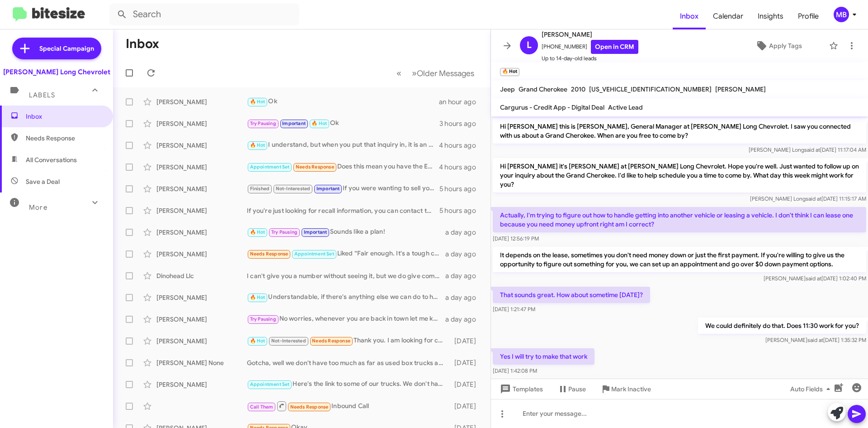 This screenshot has width=868, height=428. Describe the element at coordinates (343, 167) in the screenshot. I see `div: Does this mean you have the Equinox Ev that I was looking for with all of the tax credits???` at that location.